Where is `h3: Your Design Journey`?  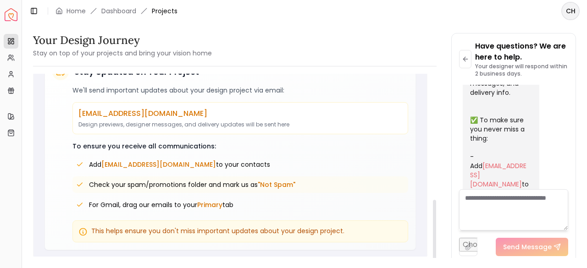 h3: Your Design Journey is located at coordinates (123, 40).